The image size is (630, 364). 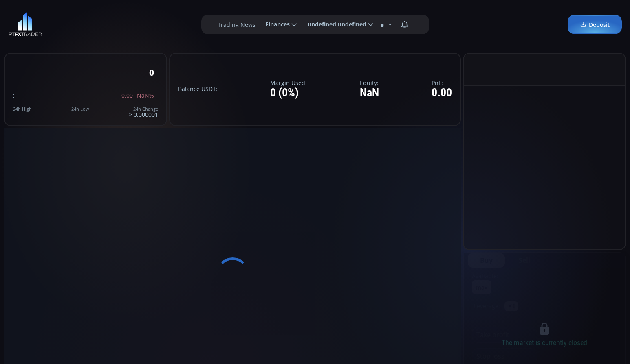 I want to click on div: 0 (0%), so click(x=289, y=93).